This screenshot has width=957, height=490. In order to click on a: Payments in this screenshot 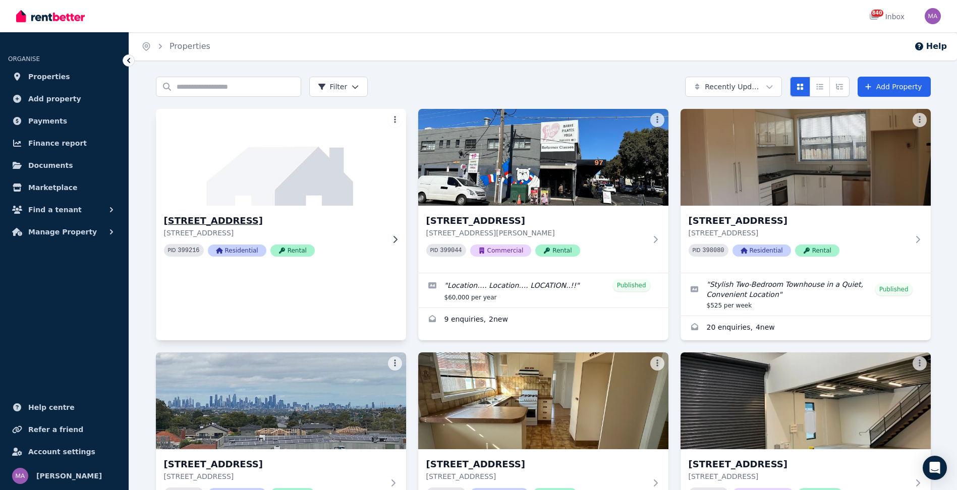, I will do `click(64, 121)`.